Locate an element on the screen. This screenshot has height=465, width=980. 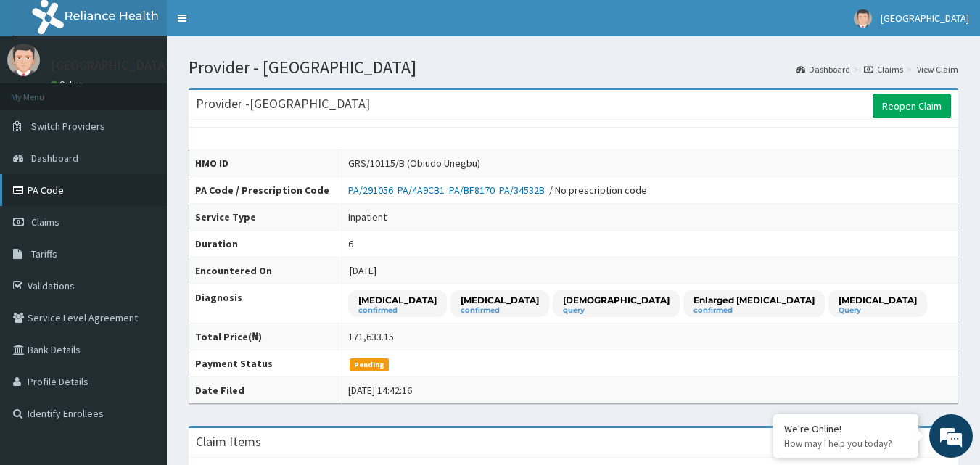
div: 6 is located at coordinates (350, 244).